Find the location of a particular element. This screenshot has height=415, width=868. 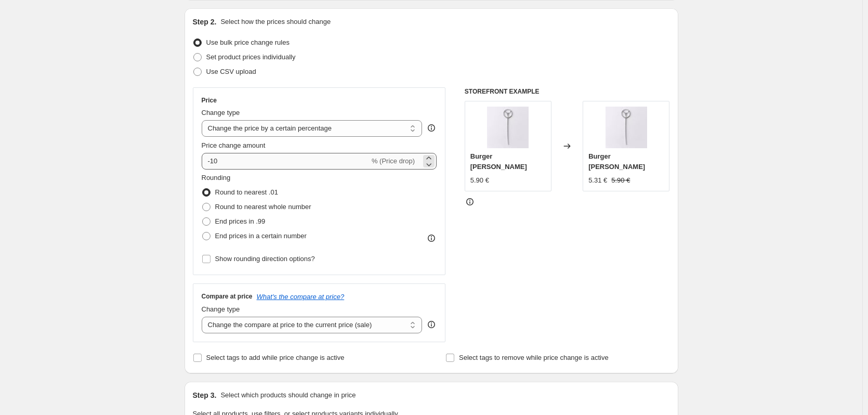

span: Round to nearest whole number is located at coordinates (263, 206).